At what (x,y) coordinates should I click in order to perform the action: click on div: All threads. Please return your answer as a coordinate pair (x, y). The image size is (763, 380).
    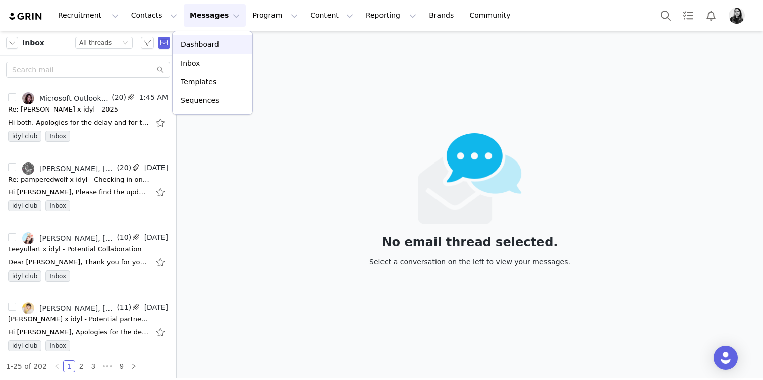
    Looking at the image, I should click on (95, 43).